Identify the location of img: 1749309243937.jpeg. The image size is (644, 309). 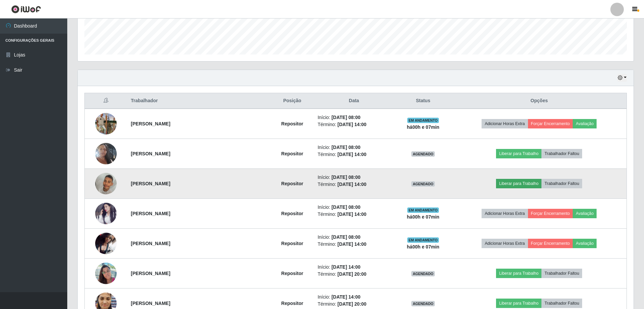
(106, 273).